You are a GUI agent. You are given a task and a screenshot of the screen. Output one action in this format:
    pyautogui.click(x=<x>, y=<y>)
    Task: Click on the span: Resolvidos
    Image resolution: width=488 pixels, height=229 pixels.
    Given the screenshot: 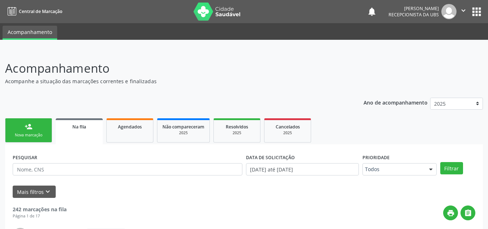 What is the action you would take?
    pyautogui.click(x=237, y=127)
    